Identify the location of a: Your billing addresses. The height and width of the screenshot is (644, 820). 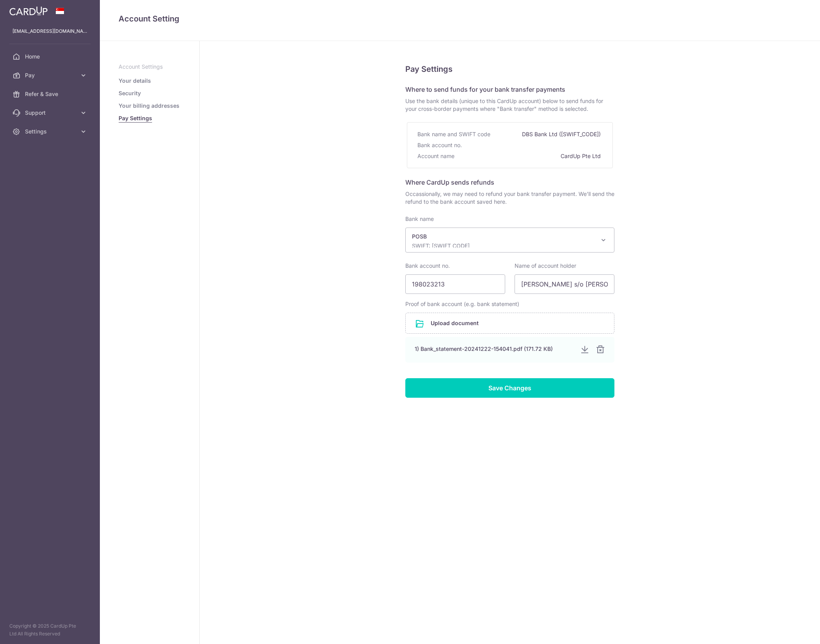
(149, 106).